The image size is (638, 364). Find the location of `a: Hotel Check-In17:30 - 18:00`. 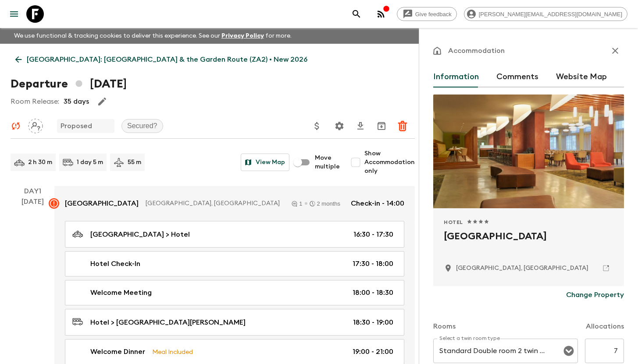

a: Hotel Check-In17:30 - 18:00 is located at coordinates (234, 264).